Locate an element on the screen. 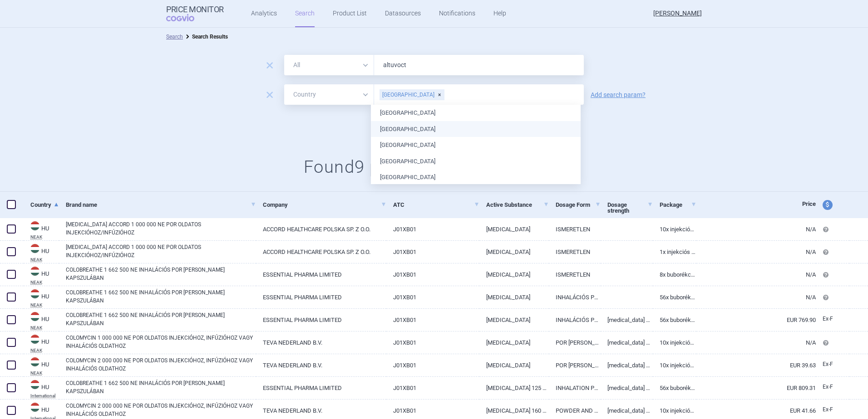 The image size is (868, 419). li: Search Results is located at coordinates (205, 36).